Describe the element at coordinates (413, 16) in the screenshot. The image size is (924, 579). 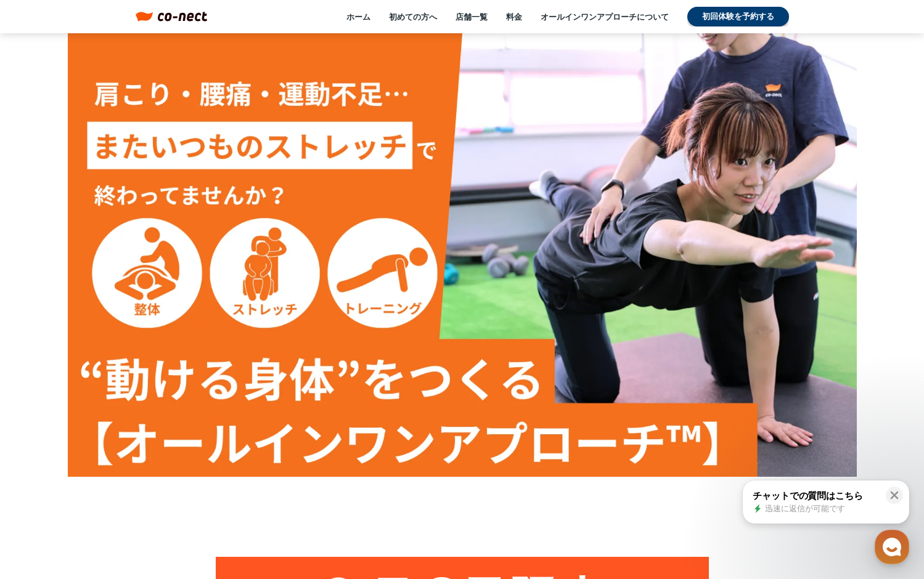
I see `a: 初めての方へ` at that location.